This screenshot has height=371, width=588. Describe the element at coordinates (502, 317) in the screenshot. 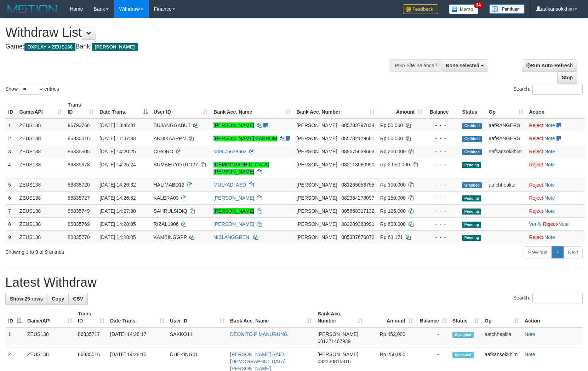

I see `th: Op: activate to sort column ascending` at that location.